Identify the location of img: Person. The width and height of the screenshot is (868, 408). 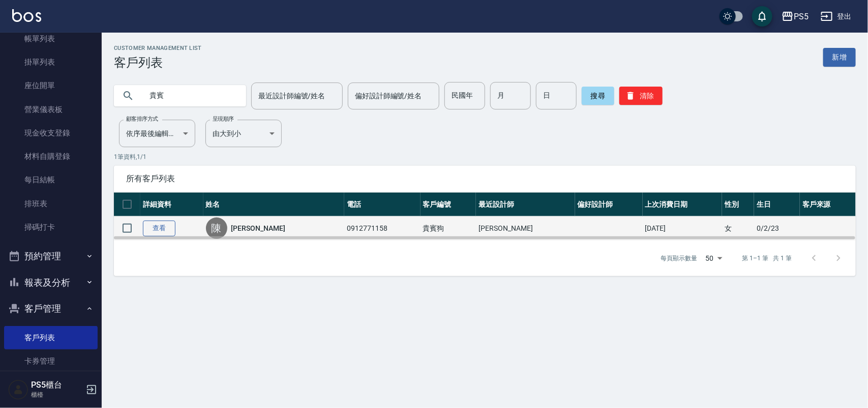
(18, 390).